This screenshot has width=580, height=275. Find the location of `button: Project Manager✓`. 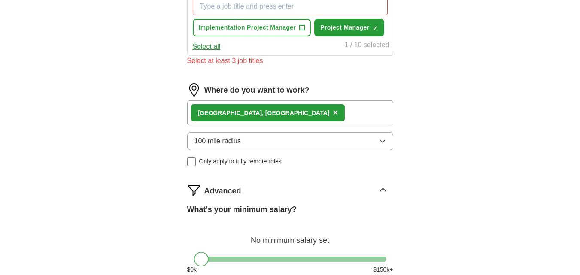

button: Project Manager✓ is located at coordinates (349, 27).